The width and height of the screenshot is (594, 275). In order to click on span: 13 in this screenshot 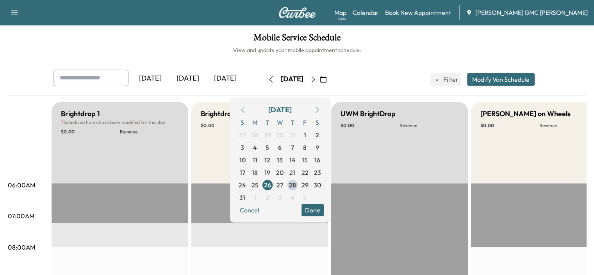, I will do `click(280, 160)`.